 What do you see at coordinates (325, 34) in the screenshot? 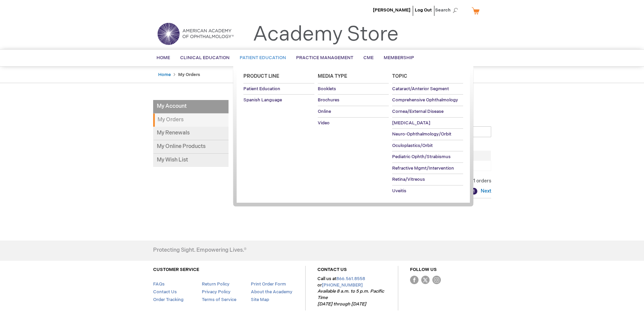
I see `a: Academy Store` at bounding box center [325, 34].